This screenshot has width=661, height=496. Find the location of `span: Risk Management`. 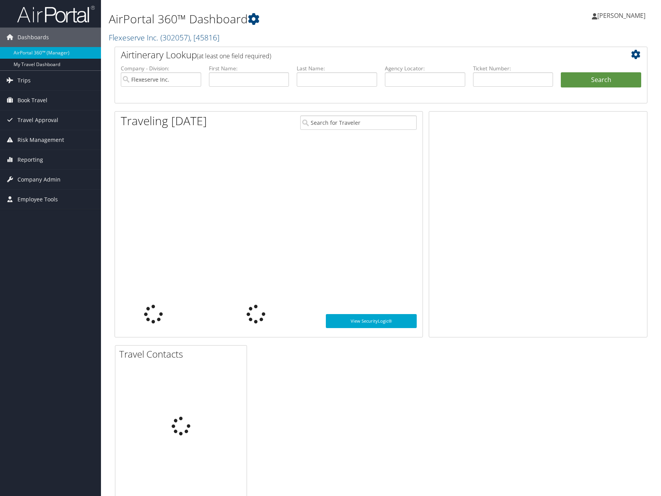

span: Risk Management is located at coordinates (41, 140).